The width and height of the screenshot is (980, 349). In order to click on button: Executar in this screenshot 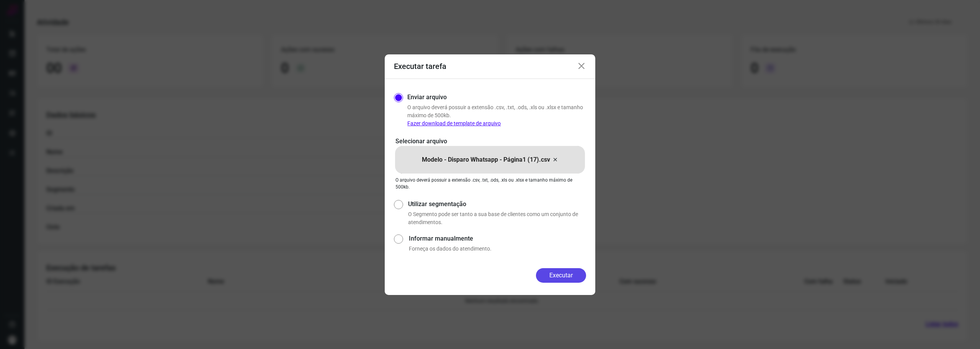, I will do `click(561, 275)`.